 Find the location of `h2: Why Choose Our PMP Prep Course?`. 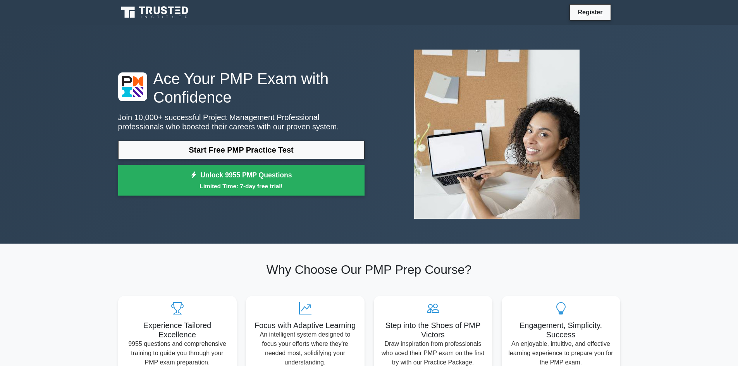

h2: Why Choose Our PMP Prep Course? is located at coordinates (369, 270).